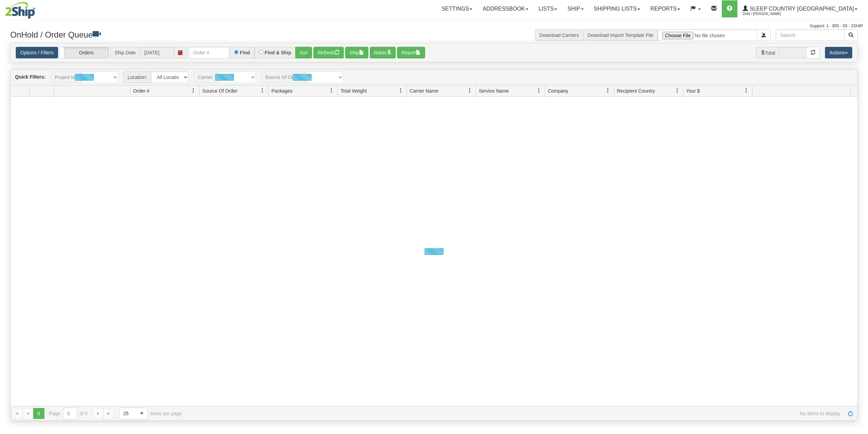 The height and width of the screenshot is (434, 868). Describe the element at coordinates (209, 53) in the screenshot. I see `input: Order #` at that location.